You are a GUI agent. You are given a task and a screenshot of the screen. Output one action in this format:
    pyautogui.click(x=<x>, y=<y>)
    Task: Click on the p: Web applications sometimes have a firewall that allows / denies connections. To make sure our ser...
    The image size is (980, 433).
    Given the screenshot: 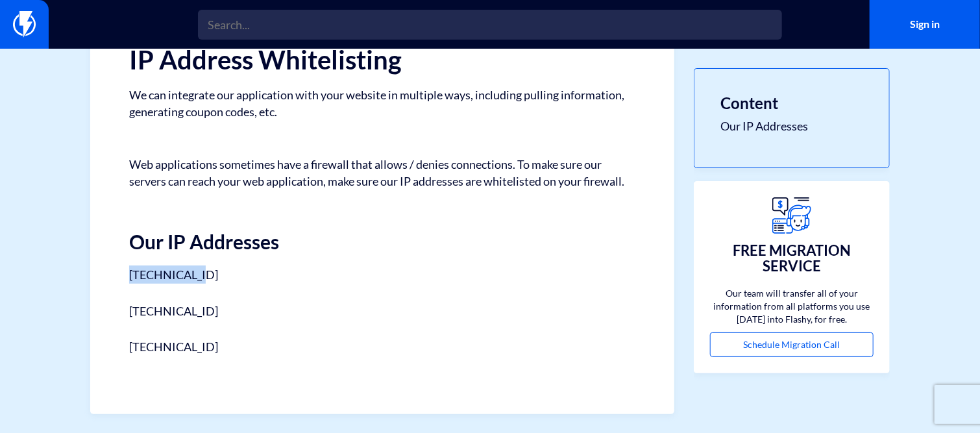 What is the action you would take?
    pyautogui.click(x=383, y=164)
    